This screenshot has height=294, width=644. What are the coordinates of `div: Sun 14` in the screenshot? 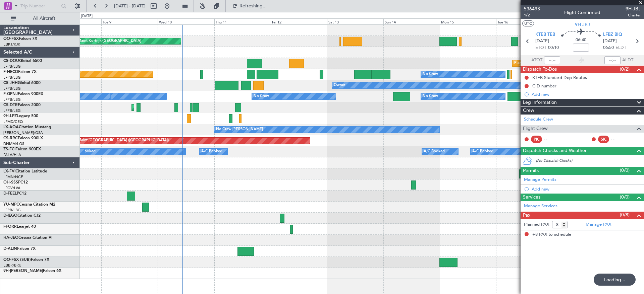 It's located at (412, 21).